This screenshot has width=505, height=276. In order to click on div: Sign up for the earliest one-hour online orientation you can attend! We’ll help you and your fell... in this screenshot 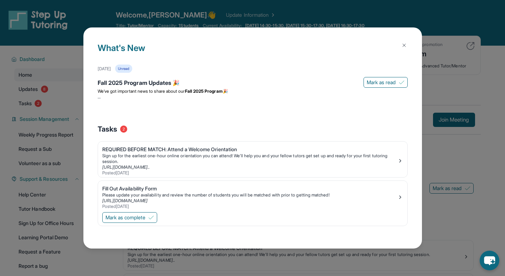, I will do `click(250, 159)`.